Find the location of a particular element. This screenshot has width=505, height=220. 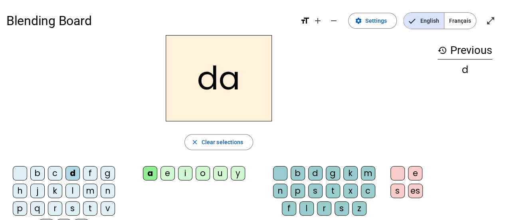

div: v is located at coordinates (108, 208).